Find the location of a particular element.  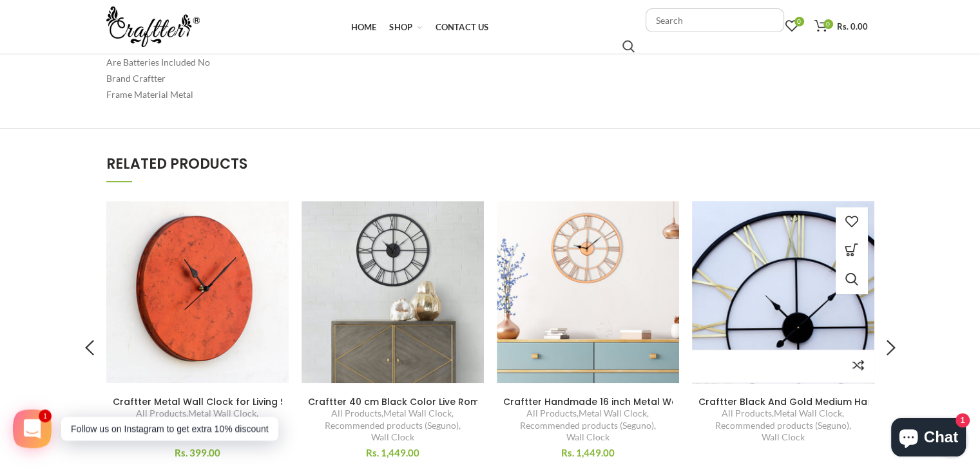

a: Craftter Metal Wall Clock for Living Study Hall Dining and Bedroom is located at coordinates (197, 402).